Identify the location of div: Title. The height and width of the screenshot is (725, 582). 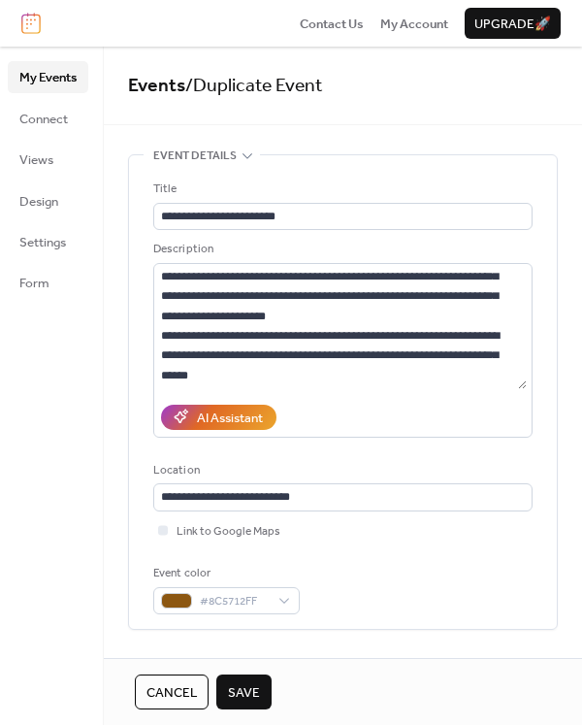
(341, 189).